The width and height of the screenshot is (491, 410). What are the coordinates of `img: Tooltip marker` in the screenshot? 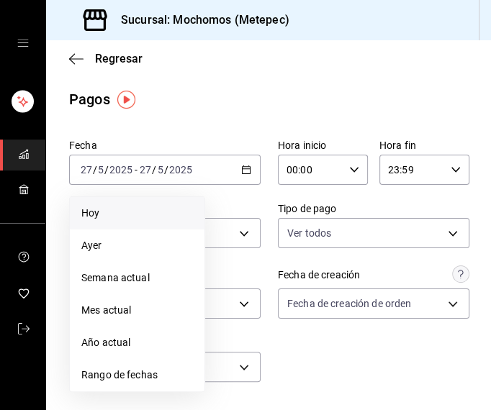 It's located at (126, 99).